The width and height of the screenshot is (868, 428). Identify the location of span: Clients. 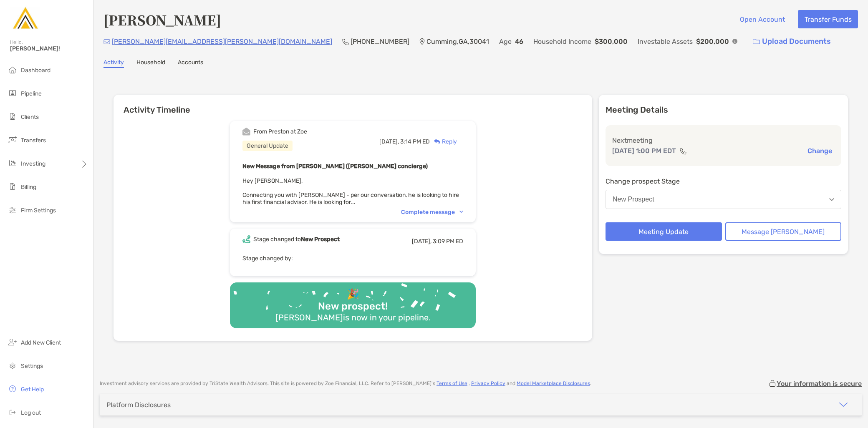
(30, 117).